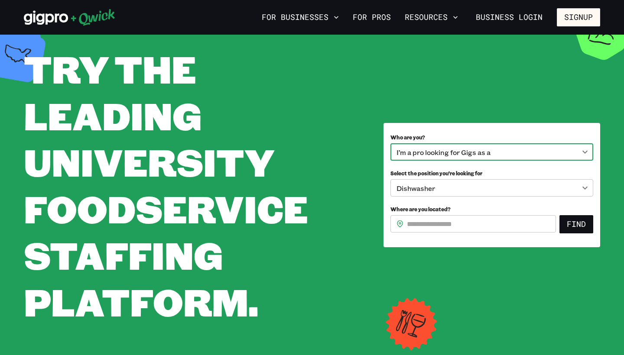  What do you see at coordinates (576, 224) in the screenshot?
I see `button: Find` at bounding box center [576, 224].